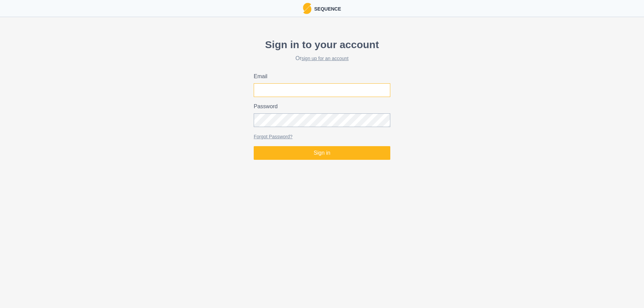  What do you see at coordinates (322, 153) in the screenshot?
I see `button: Sign in` at bounding box center [322, 153].